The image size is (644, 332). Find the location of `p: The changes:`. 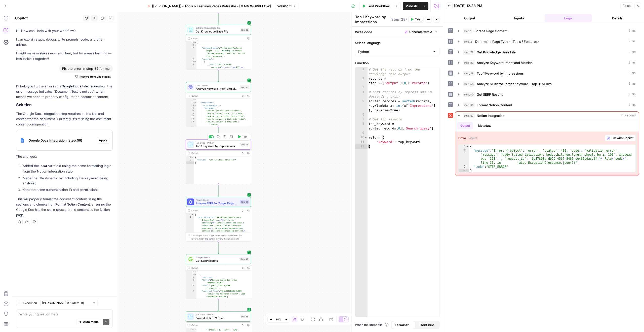

p: The changes: is located at coordinates (64, 156).